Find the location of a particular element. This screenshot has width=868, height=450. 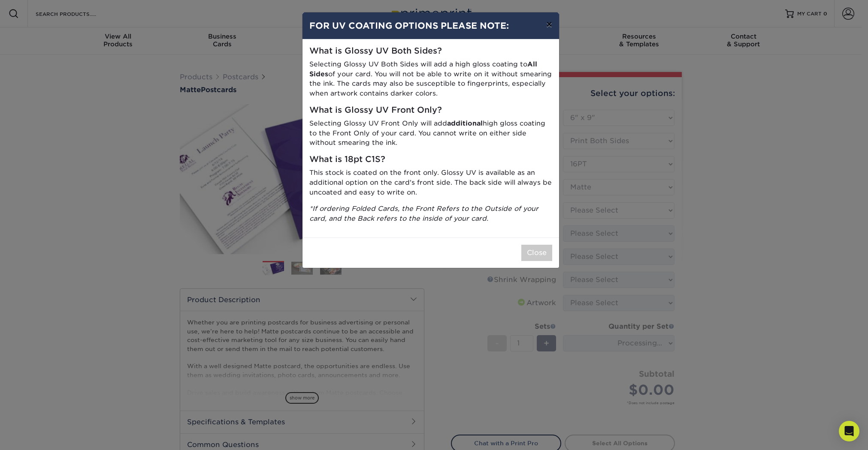

strong: additional is located at coordinates (465, 123).